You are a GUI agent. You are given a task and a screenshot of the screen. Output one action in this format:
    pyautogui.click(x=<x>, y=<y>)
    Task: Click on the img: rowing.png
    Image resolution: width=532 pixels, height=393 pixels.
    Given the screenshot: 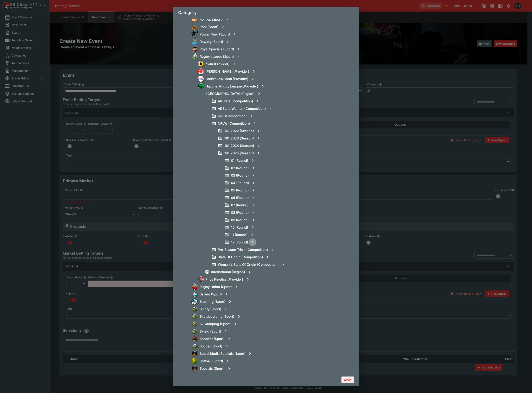 What is the action you would take?
    pyautogui.click(x=195, y=42)
    